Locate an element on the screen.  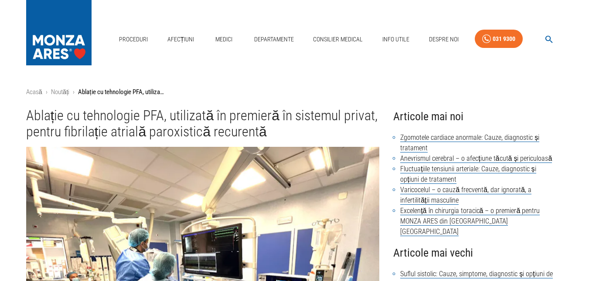
h1: Ablație cu tehnologie PFA, utilizată în premieră în sistemul privat, pentru fibrilație atrială pa... is located at coordinates (203, 124).